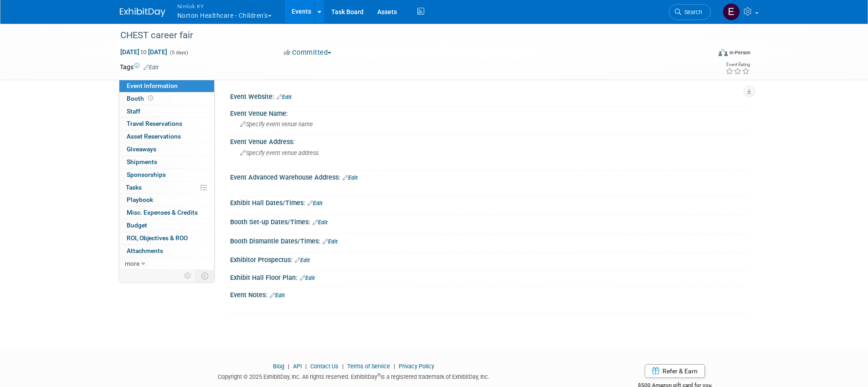 The image size is (868, 387). What do you see at coordinates (166, 99) in the screenshot?
I see `a: Booth` at bounding box center [166, 99].